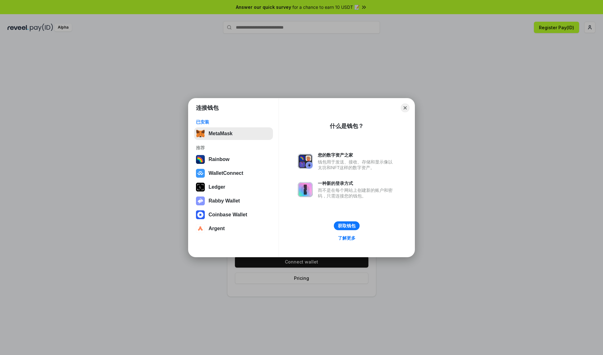 Image resolution: width=603 pixels, height=355 pixels. What do you see at coordinates (357, 165) in the screenshot?
I see `div: 钱包用于发送、接收、存储和显示像以太坊和NFT这样的数字资产。` at bounding box center [357, 165].